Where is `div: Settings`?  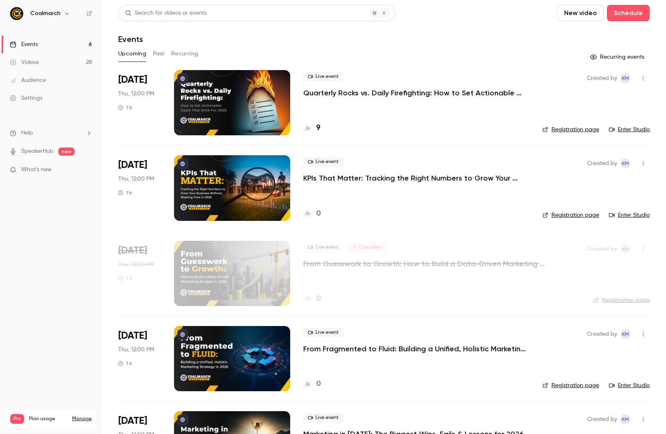
div: Settings is located at coordinates (26, 98).